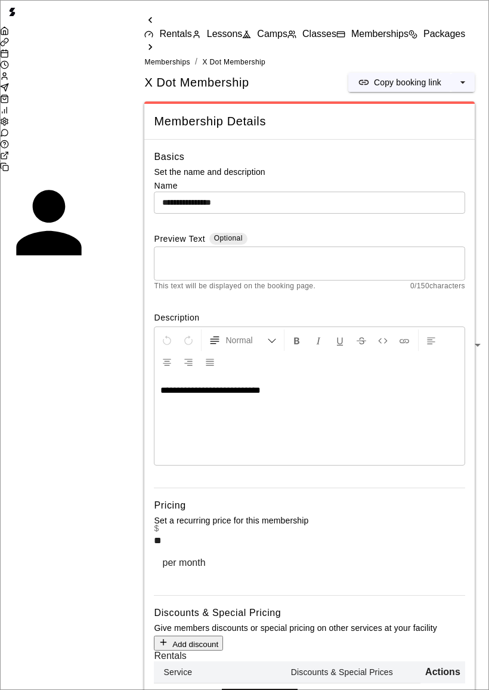 This screenshot has width=489, height=690. What do you see at coordinates (340, 340) in the screenshot?
I see `button: Format Underline` at bounding box center [340, 340].